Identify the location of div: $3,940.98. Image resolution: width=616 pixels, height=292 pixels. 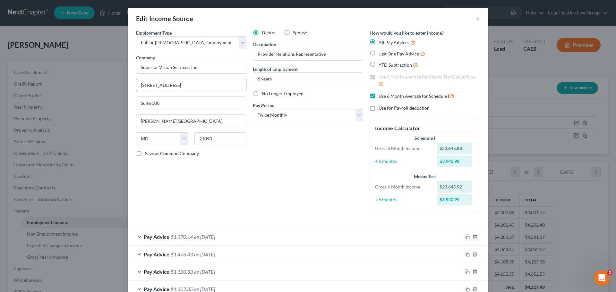
(454, 161).